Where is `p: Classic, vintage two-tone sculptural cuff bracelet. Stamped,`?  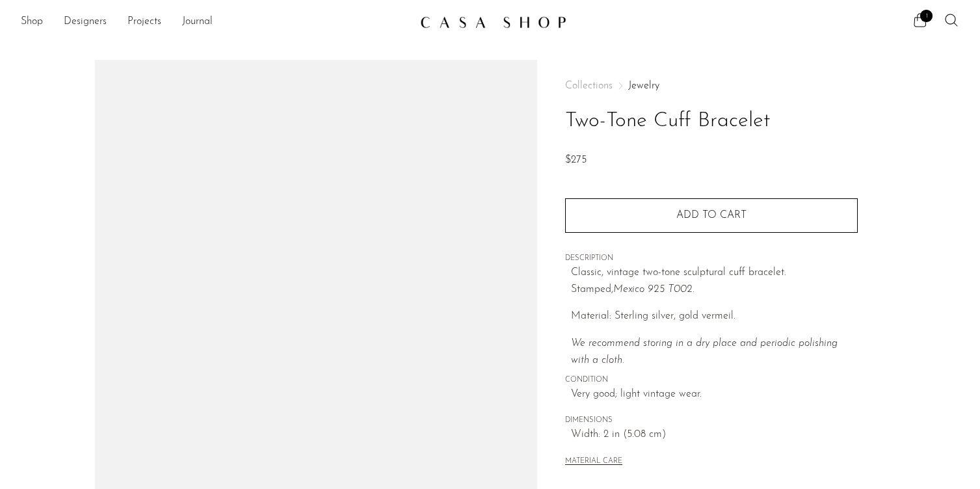
p: Classic, vintage two-tone sculptural cuff bracelet. Stamped, is located at coordinates (714, 281).